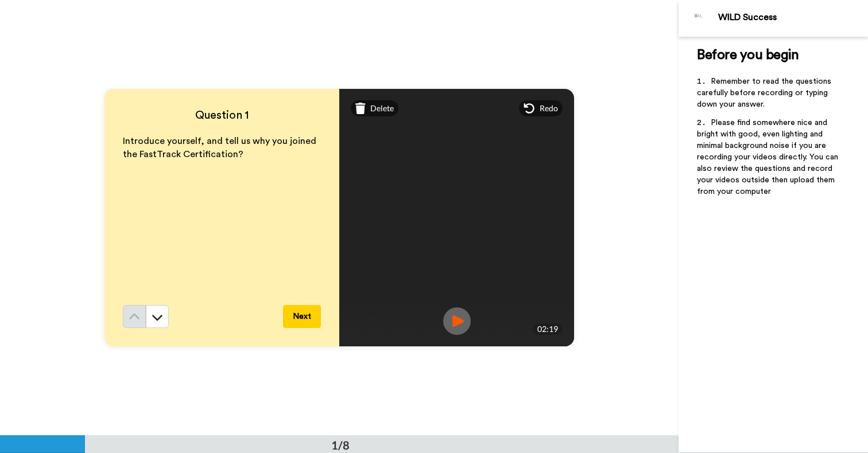  I want to click on div: 02:19, so click(547, 329).